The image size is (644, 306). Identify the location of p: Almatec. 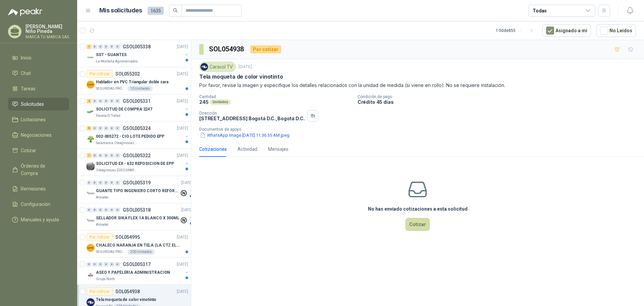
(103, 225).